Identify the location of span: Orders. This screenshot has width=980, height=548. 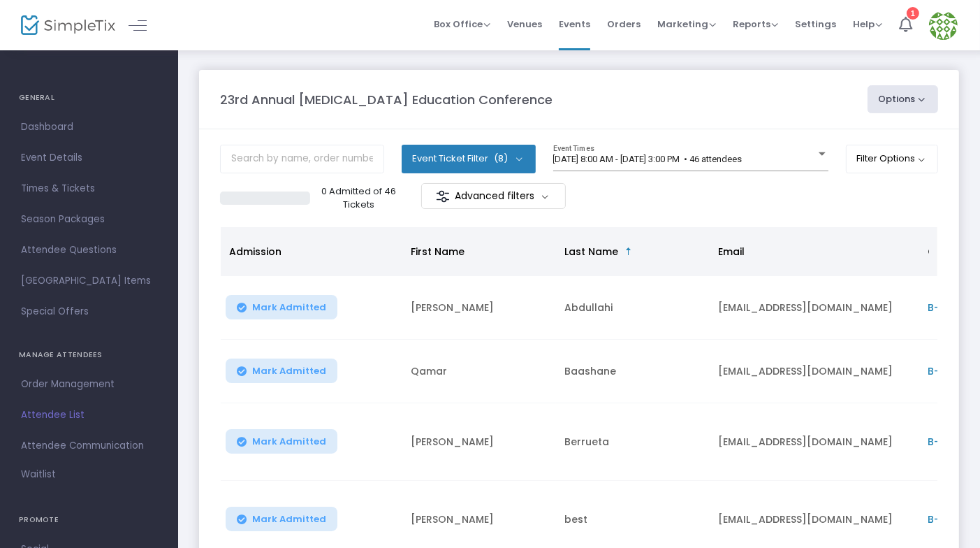
(624, 23).